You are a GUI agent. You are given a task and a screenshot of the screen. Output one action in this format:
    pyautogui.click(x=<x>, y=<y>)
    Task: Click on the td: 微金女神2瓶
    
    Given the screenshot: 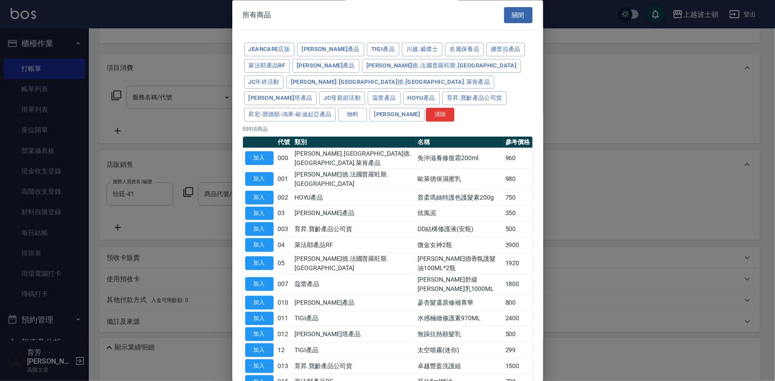 What is the action you would take?
    pyautogui.click(x=459, y=246)
    